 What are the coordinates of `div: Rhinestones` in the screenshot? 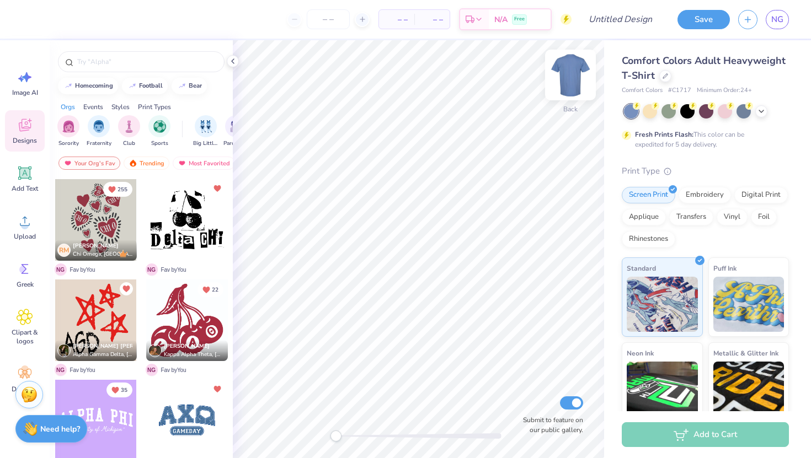 It's located at (648, 239).